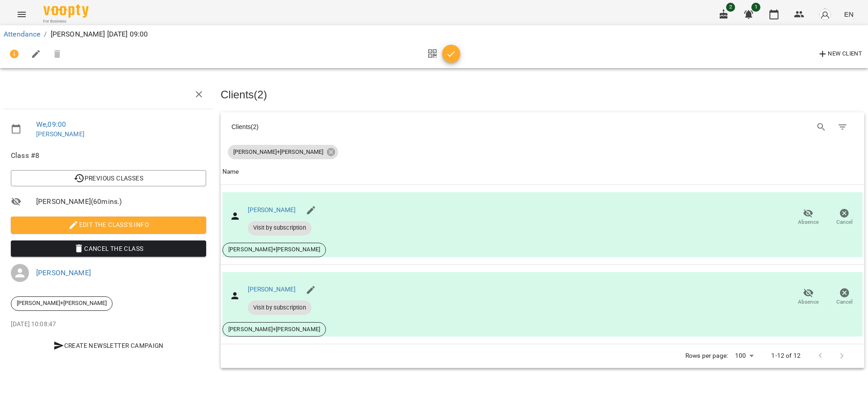 The width and height of the screenshot is (868, 411). What do you see at coordinates (109, 249) in the screenshot?
I see `button: Cancel the class` at bounding box center [109, 249].